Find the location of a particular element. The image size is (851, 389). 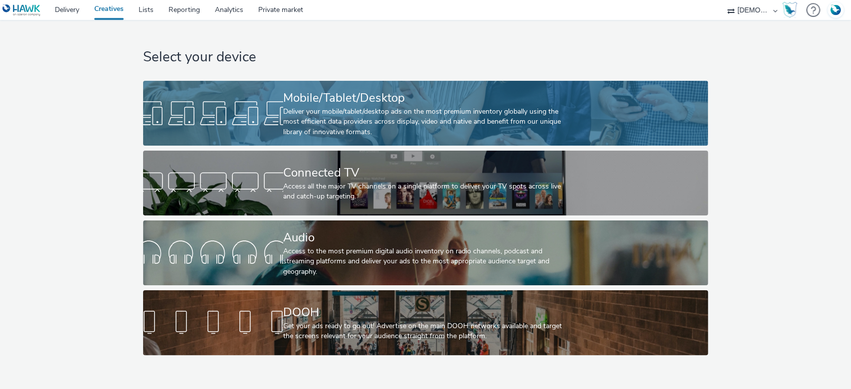

a: Connected TVAccess all the major TV channels on a single platform to deliver your TV spots across... is located at coordinates (425, 183).